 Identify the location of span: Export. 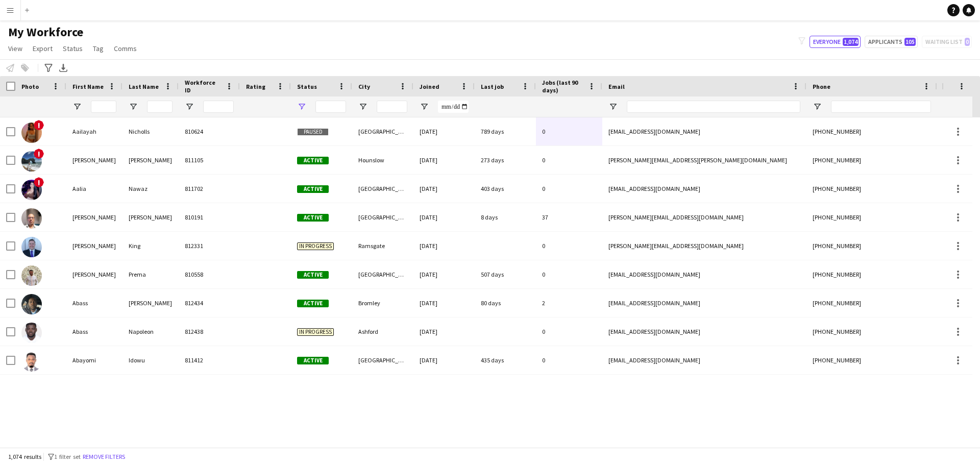
(43, 48).